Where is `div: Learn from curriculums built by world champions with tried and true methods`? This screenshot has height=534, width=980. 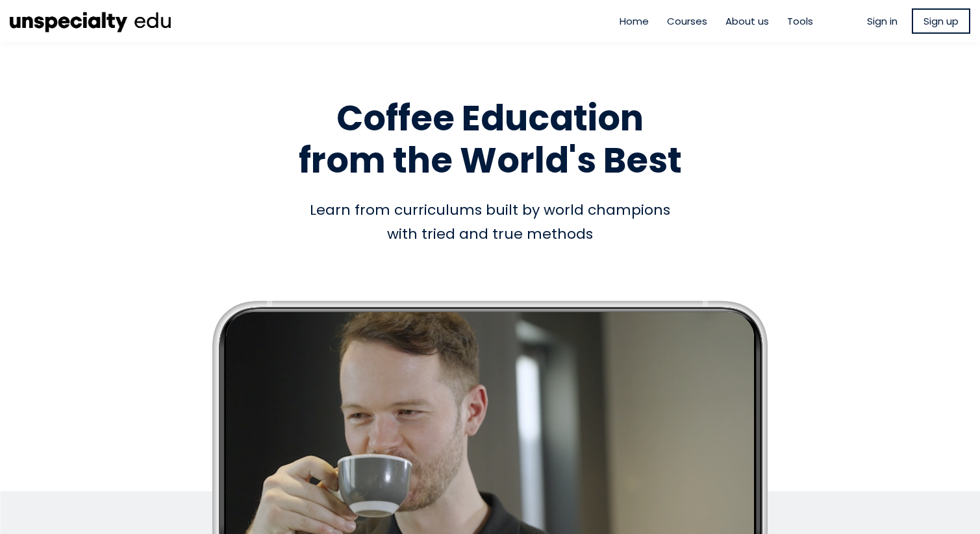
div: Learn from curriculums built by world champions with tried and true methods is located at coordinates (490, 222).